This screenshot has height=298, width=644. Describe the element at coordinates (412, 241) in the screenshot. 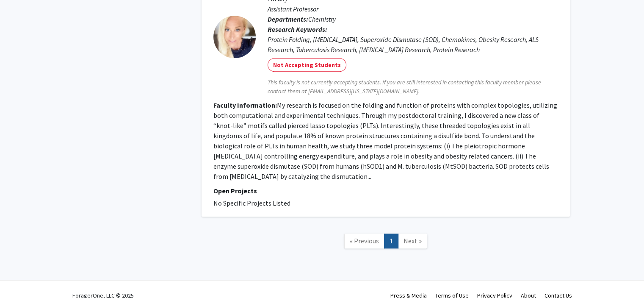

I see `span: Next »` at that location.